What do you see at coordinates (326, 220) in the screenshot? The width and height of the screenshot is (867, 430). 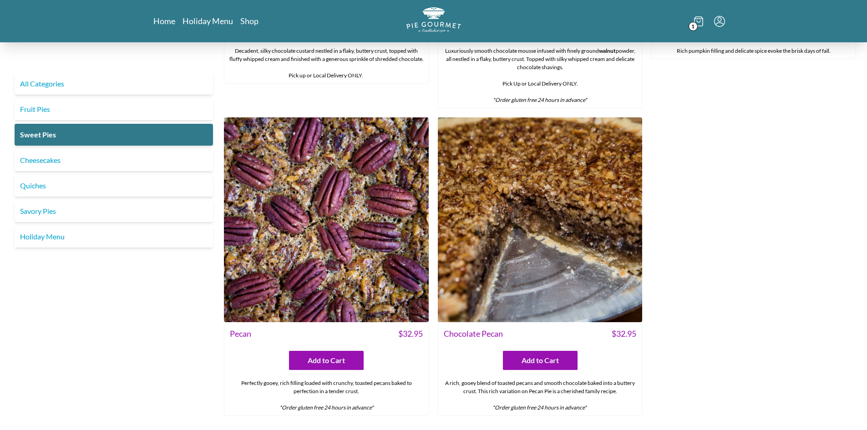 I see `a: Pecan` at bounding box center [326, 220].